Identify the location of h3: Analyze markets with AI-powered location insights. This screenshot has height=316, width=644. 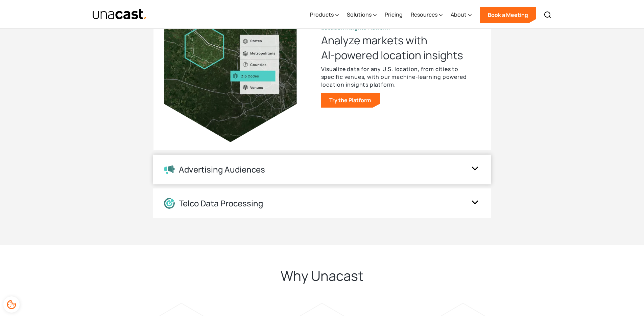
(401, 48).